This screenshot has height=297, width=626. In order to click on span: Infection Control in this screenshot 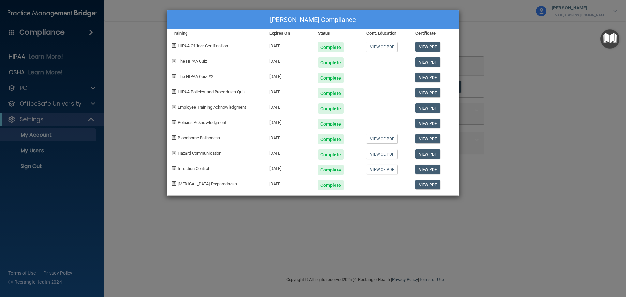, I will do `click(193, 168)`.